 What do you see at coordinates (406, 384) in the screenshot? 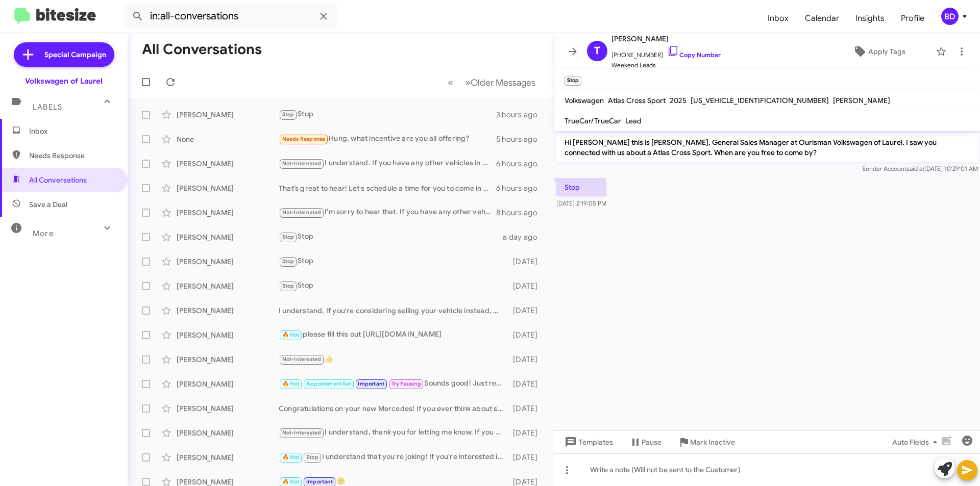
I see `span: Try Pausing` at bounding box center [406, 384].